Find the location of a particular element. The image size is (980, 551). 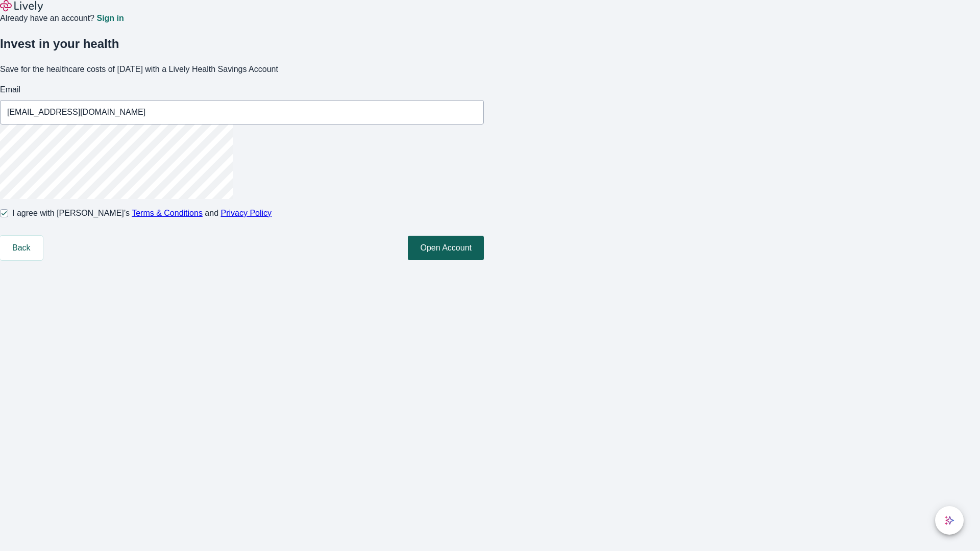

svg: Lively AI Assistant is located at coordinates (950, 521).